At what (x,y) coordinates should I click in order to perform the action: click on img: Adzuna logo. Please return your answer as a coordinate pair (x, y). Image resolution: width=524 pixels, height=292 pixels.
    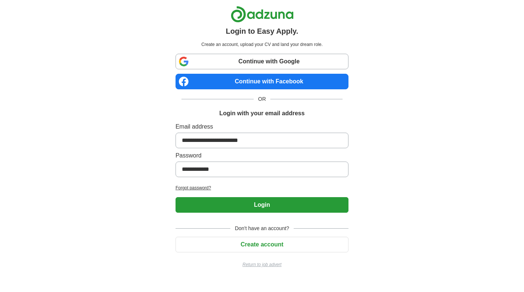
    Looking at the image, I should click on (262, 14).